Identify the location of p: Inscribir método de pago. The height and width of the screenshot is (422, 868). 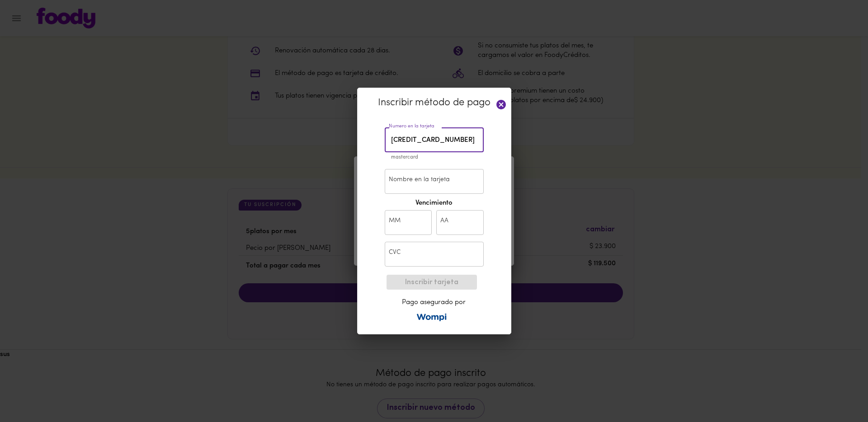
(434, 102).